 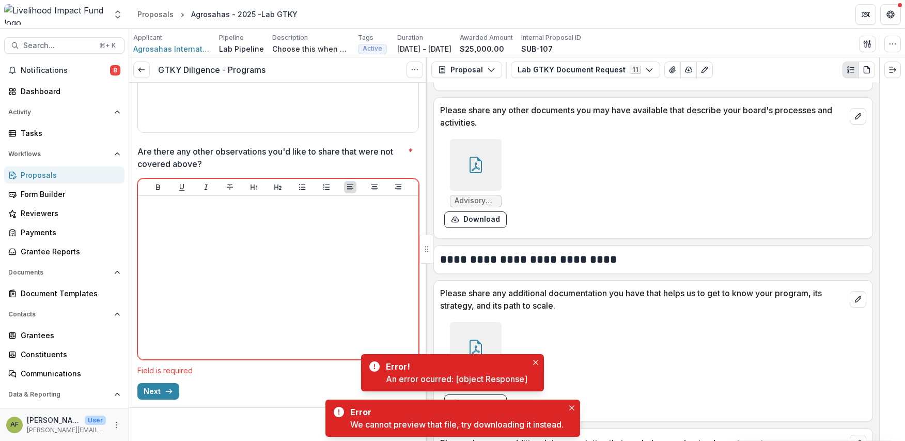 I want to click on button: Underline, so click(x=182, y=187).